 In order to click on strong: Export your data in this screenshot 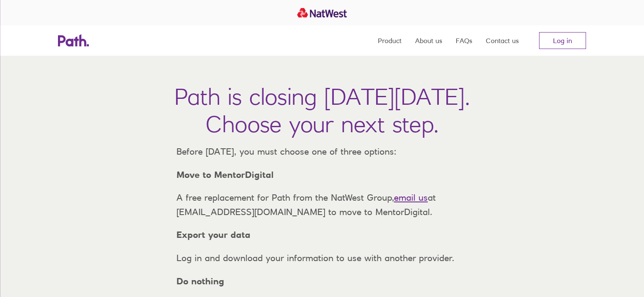, I will do `click(213, 234)`.